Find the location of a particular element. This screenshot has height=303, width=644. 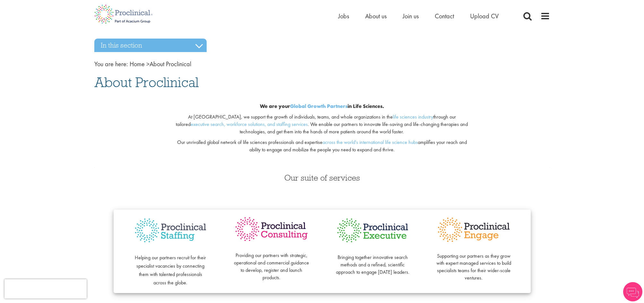

a: About us is located at coordinates (376, 16).